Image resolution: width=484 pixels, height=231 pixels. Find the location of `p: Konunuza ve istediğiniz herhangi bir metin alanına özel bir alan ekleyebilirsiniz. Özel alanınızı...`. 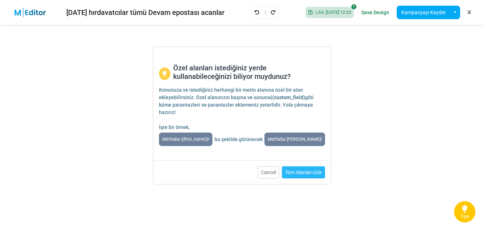

p: Konunuza ve istediğiniz herhangi bir metin alanına özel bir alan ekleyebilirsiniz. Özel alanınızı... is located at coordinates (242, 101).